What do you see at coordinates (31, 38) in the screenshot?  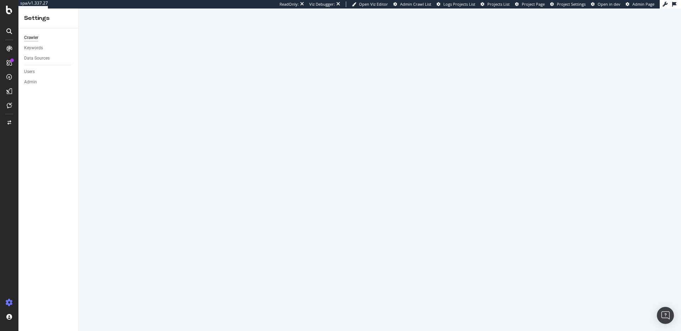 I see `div: Crawler` at bounding box center [31, 38].